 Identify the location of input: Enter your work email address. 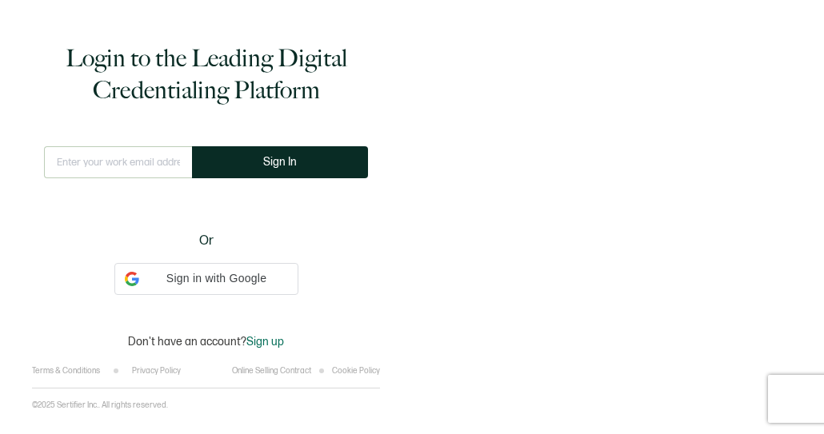
(118, 162).